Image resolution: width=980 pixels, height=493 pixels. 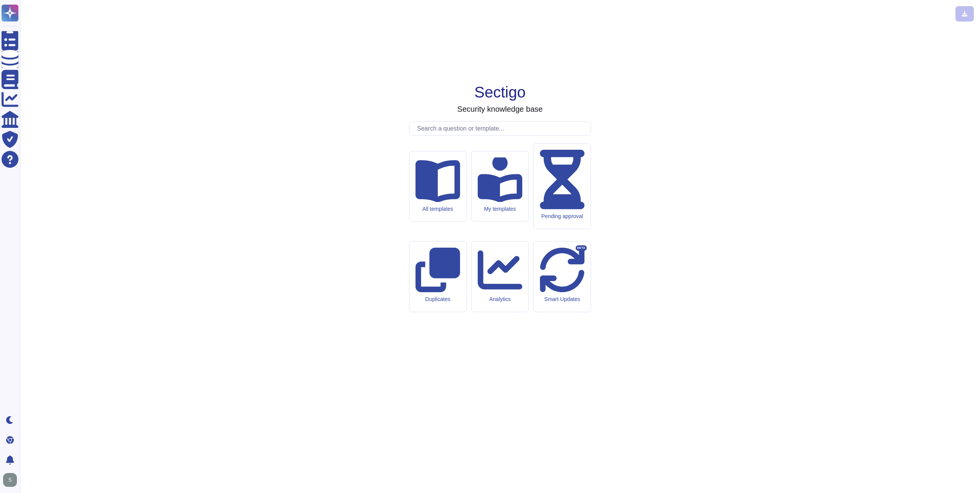 I want to click on div: My templates, so click(x=500, y=209).